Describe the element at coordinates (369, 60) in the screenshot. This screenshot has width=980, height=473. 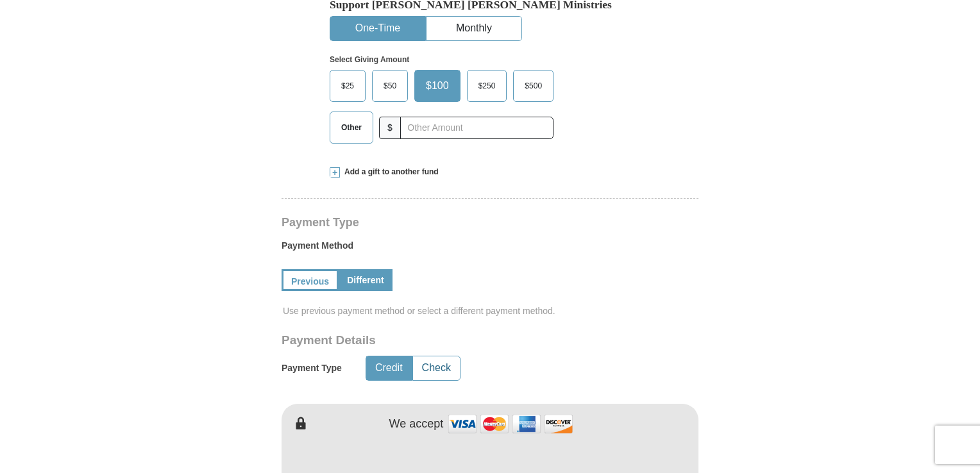
I see `strong: Select Giving Amount` at that location.